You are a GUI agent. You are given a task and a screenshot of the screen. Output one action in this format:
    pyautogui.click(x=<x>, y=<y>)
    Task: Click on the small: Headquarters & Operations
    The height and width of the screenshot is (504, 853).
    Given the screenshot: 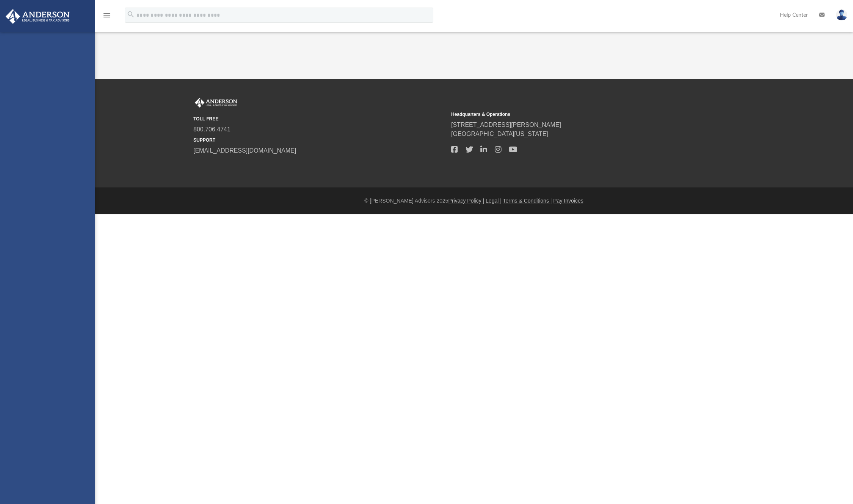 What is the action you would take?
    pyautogui.click(x=577, y=114)
    